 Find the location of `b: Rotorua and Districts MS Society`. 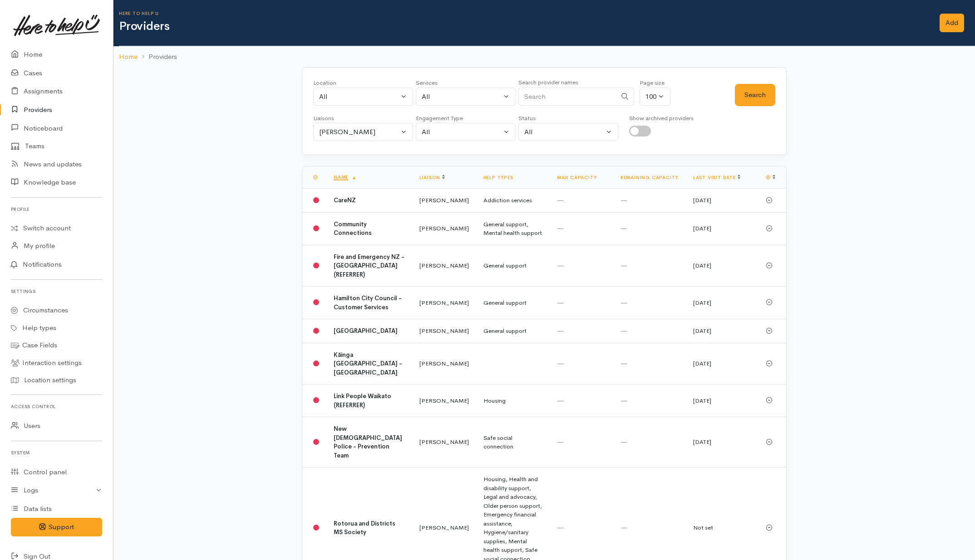

b: Rotorua and Districts MS Society is located at coordinates (365, 528).